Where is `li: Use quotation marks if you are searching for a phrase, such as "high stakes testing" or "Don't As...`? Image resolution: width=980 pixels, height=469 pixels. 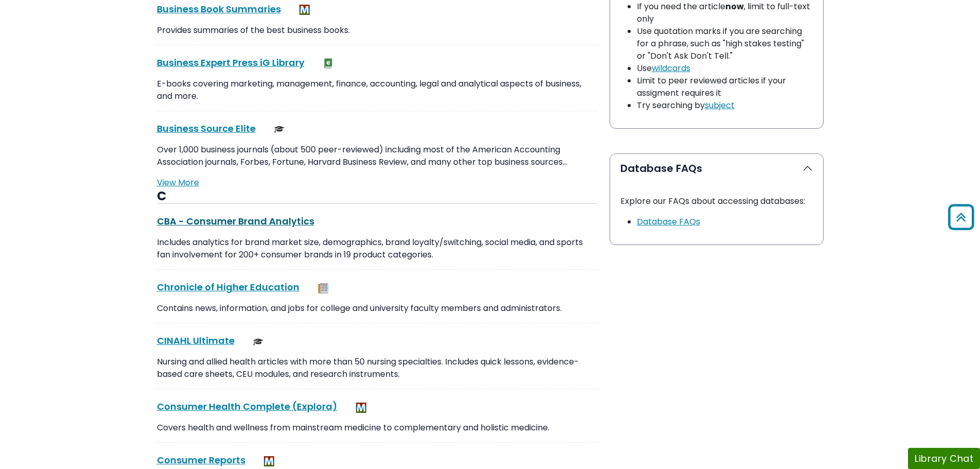
li: Use quotation marks if you are searching for a phrase, such as "high stakes testing" or "Don't As... is located at coordinates (725, 43).